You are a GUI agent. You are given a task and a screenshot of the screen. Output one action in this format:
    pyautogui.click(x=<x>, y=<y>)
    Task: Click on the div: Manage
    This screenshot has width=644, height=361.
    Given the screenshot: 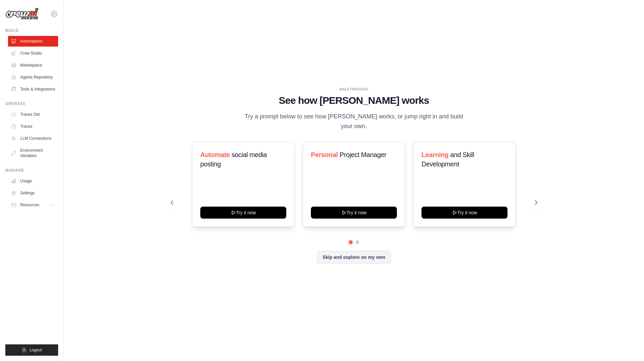 What is the action you would take?
    pyautogui.click(x=32, y=170)
    